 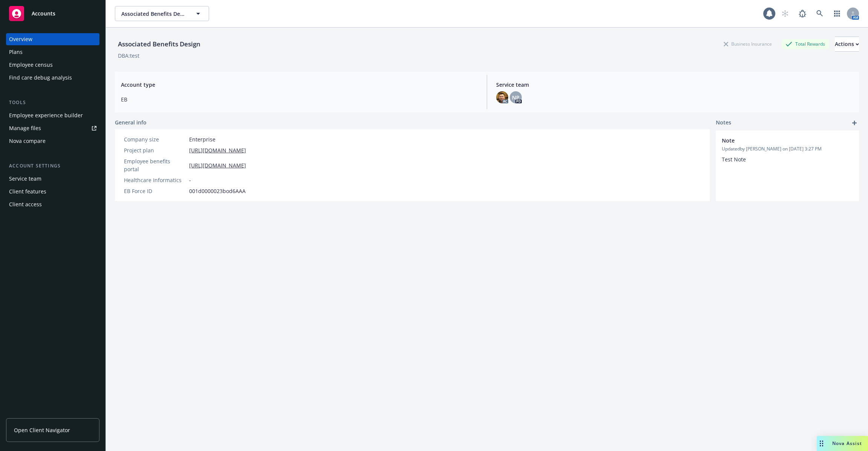 What do you see at coordinates (53, 52) in the screenshot?
I see `a: Plans` at bounding box center [53, 52].